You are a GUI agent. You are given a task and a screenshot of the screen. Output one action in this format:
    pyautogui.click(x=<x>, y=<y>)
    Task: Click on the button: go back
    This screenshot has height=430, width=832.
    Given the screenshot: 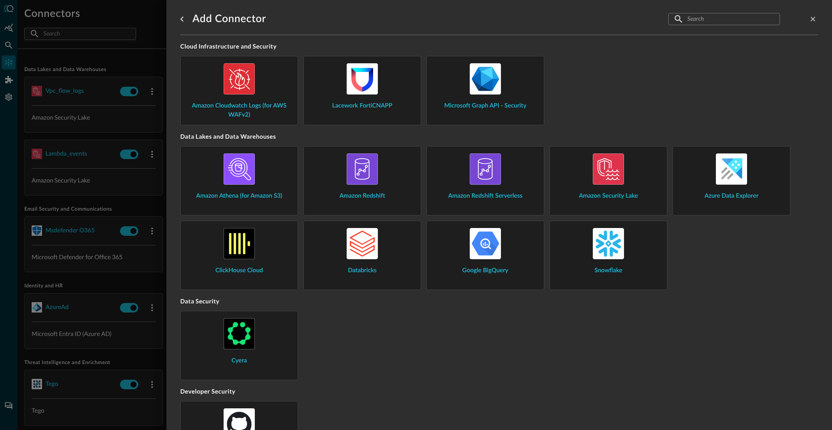 What is the action you would take?
    pyautogui.click(x=182, y=19)
    